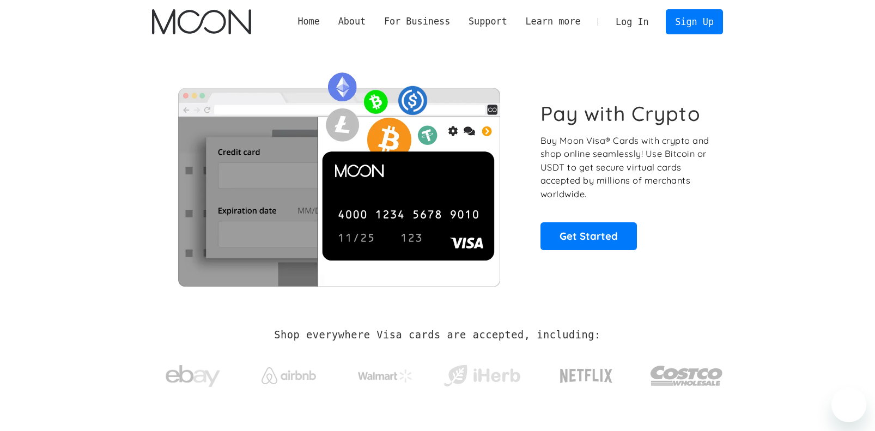 This screenshot has height=431, width=875. What do you see at coordinates (588, 236) in the screenshot?
I see `a: Get Started` at bounding box center [588, 236].